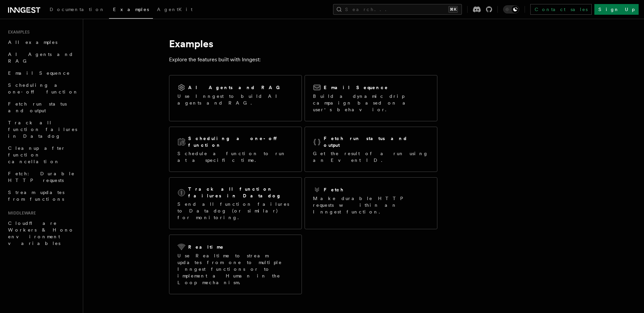 The width and height of the screenshot is (644, 313). I want to click on a: Fetch: Durable HTTP requests, so click(42, 177).